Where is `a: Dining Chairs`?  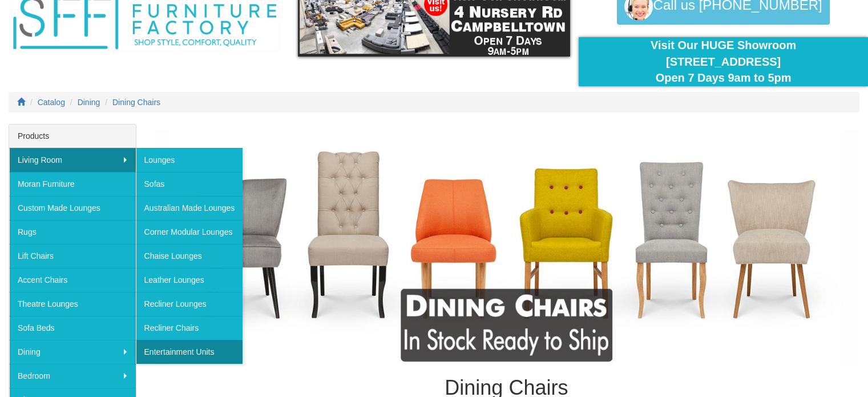
a: Dining Chairs is located at coordinates (137, 102).